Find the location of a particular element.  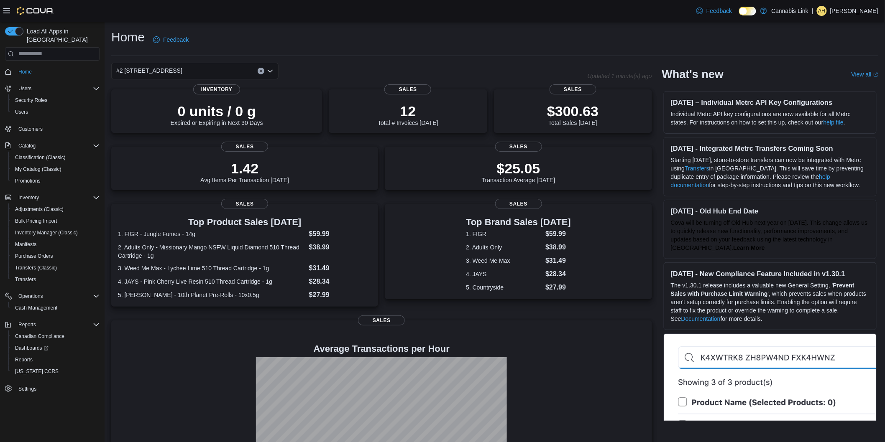

a: Cash Management is located at coordinates (36, 308).